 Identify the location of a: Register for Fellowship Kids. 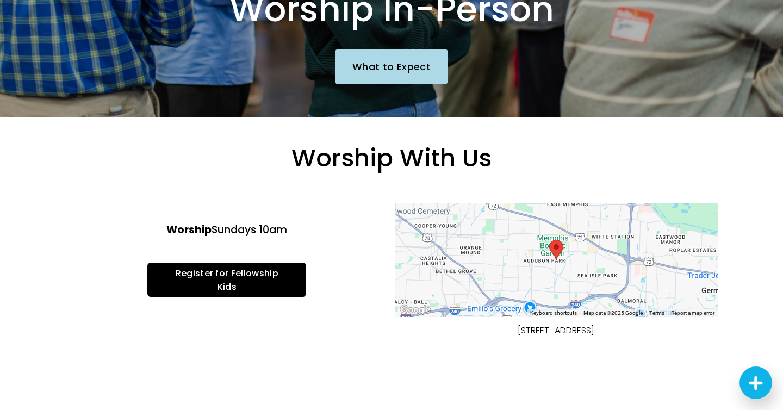
(227, 280).